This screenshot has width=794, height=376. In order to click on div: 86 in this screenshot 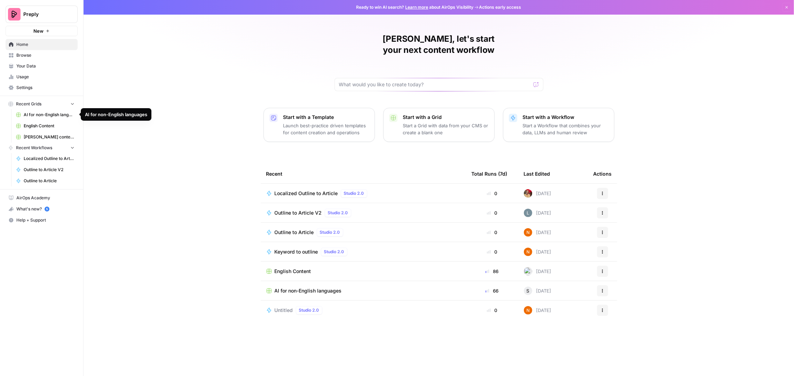, I will do `click(492, 272)`.